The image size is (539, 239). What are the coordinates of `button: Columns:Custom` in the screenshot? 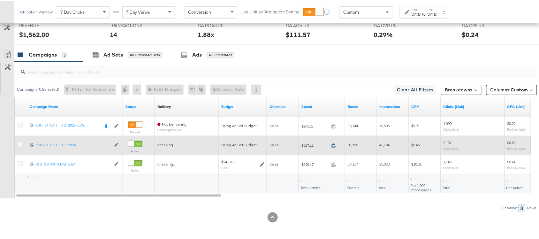 It's located at (511, 89).